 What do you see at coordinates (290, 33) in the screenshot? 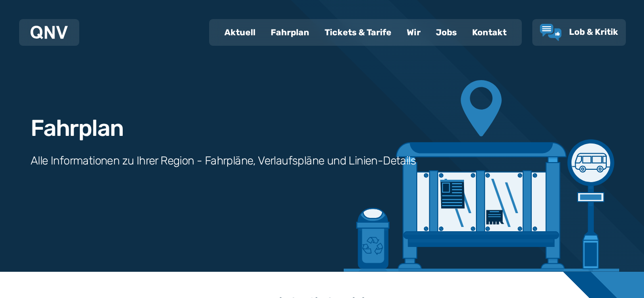
I see `div: Fahrplan` at bounding box center [290, 33].